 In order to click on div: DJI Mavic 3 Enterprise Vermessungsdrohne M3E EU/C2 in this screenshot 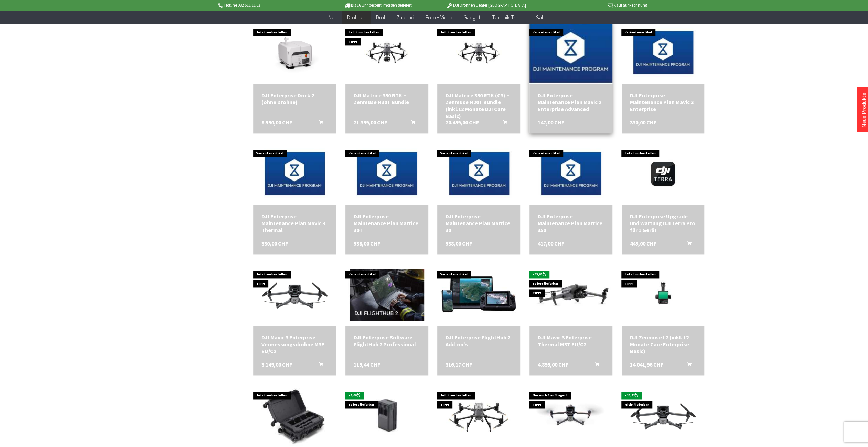, I will do `click(294, 344)`.